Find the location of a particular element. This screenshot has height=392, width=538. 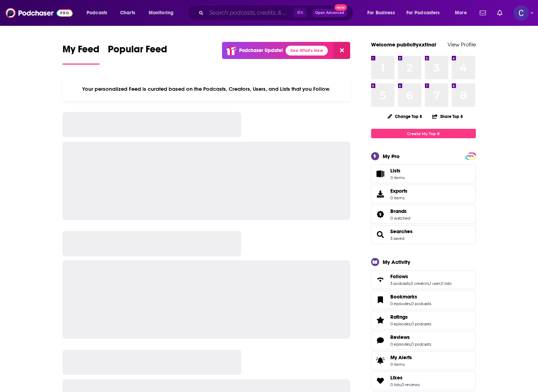

a: My Alerts is located at coordinates (424, 360).